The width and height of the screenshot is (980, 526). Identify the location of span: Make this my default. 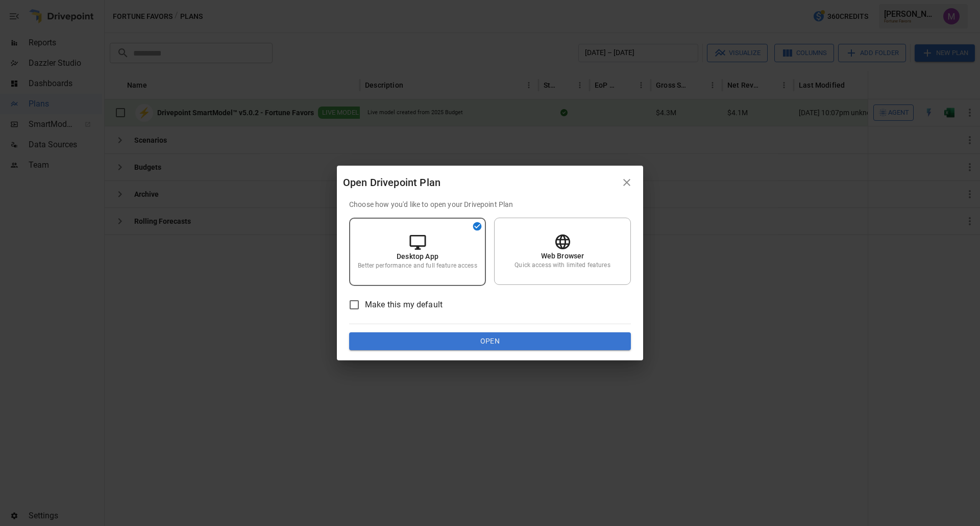
(403, 305).